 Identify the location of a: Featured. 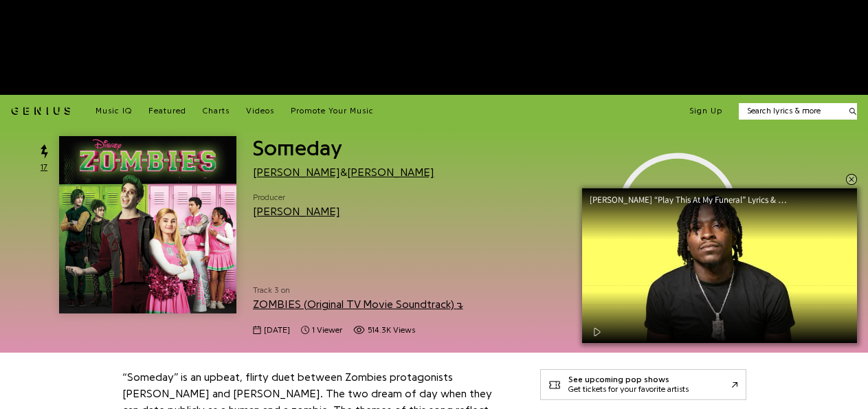
(167, 111).